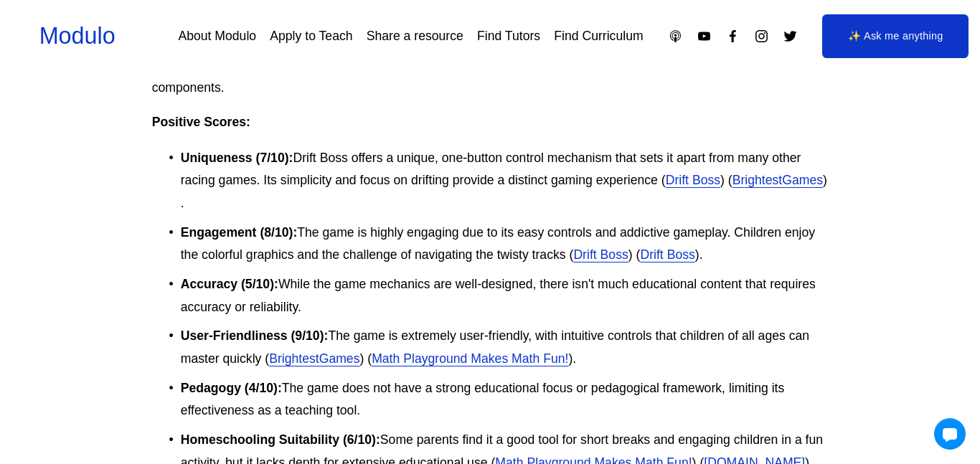  Describe the element at coordinates (509, 36) in the screenshot. I see `a: Find Tutors` at that location.